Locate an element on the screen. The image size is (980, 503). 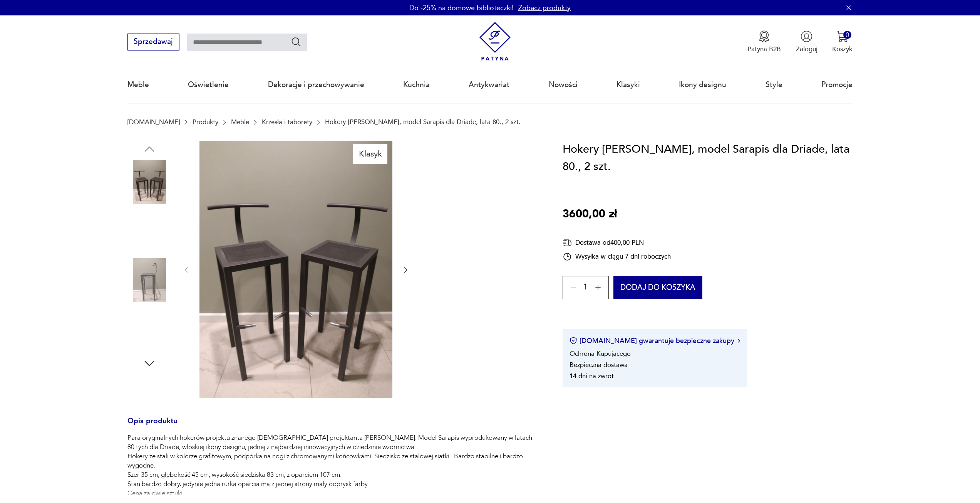
li: Ochrona Kupującego is located at coordinates (600, 354).